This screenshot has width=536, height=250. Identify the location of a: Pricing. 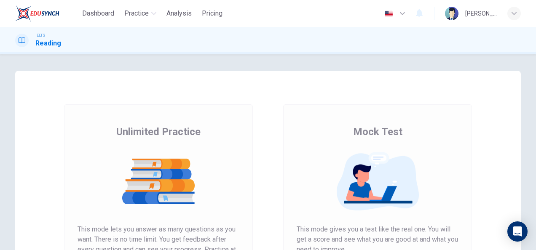
(212, 13).